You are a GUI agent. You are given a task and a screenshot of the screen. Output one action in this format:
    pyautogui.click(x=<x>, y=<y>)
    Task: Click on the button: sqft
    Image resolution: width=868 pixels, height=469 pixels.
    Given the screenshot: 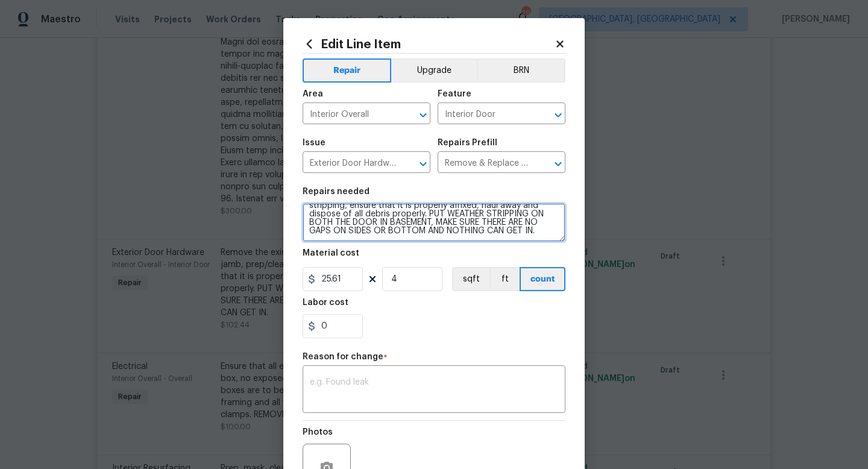 What is the action you would take?
    pyautogui.click(x=470, y=279)
    